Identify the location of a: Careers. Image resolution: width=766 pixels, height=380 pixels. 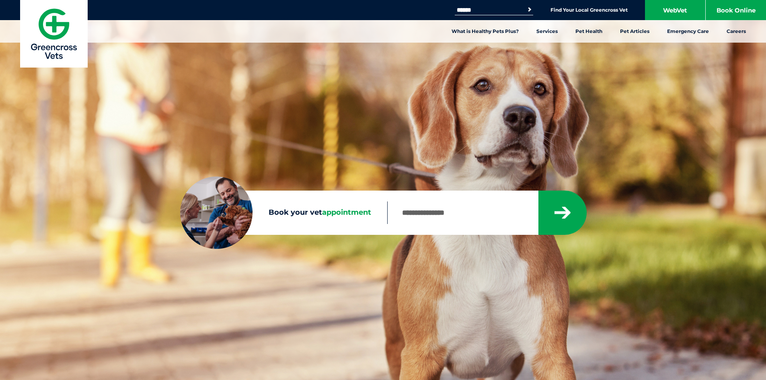
(736, 31).